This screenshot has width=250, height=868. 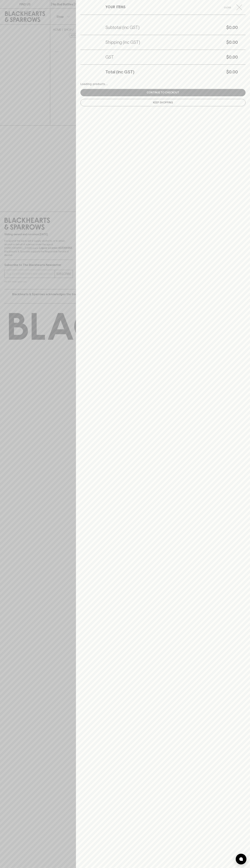 What do you see at coordinates (123, 42) in the screenshot?
I see `h5: Shipping (inc GST)` at bounding box center [123, 42].